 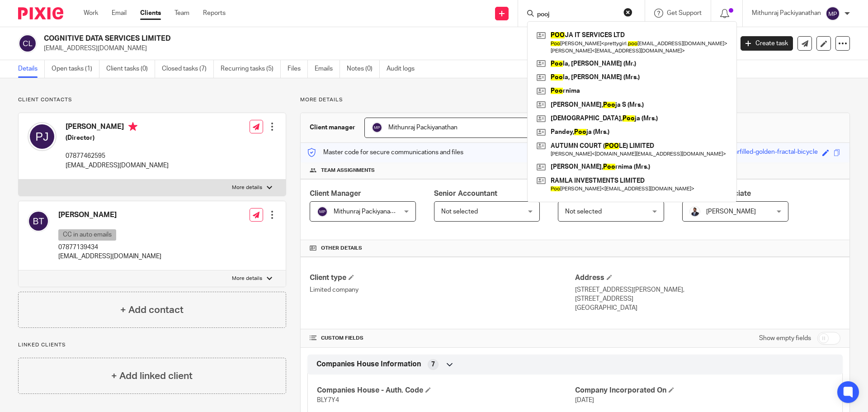 I want to click on a: Notes (0), so click(x=363, y=69).